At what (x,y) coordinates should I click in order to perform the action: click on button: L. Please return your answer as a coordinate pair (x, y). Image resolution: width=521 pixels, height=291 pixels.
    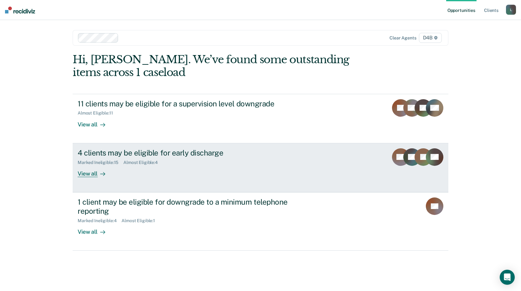
    Looking at the image, I should click on (511, 10).